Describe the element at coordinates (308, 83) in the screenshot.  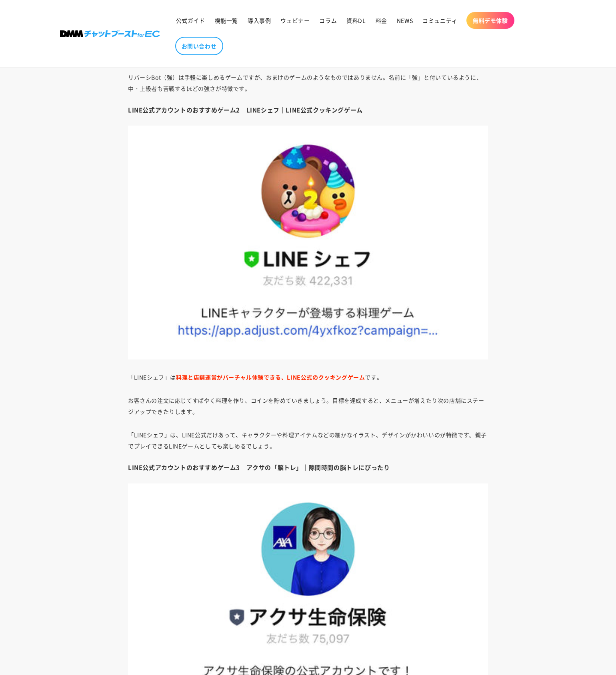
I see `p: リバーシBot（強）は手軽に楽しめるゲームですが、おまけのゲームのようなものではありません。名前に「強」と付いているように、中・上級者も苦戦するほどの強さが特徴です。` at that location.